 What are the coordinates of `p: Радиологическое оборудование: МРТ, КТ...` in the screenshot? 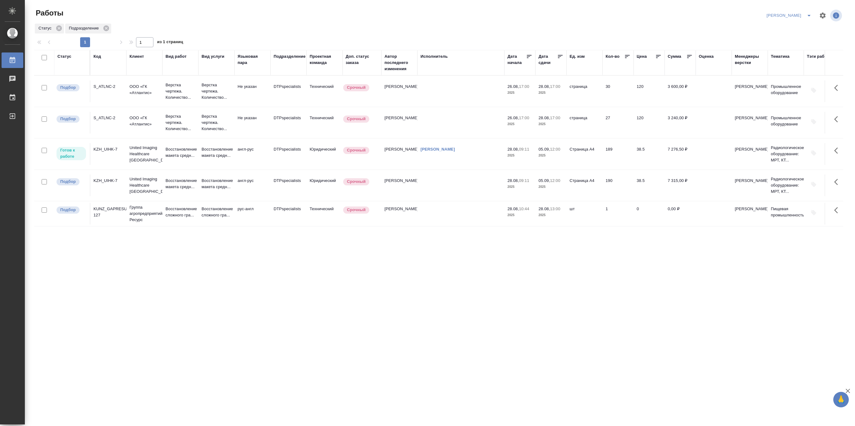 It's located at (785, 185).